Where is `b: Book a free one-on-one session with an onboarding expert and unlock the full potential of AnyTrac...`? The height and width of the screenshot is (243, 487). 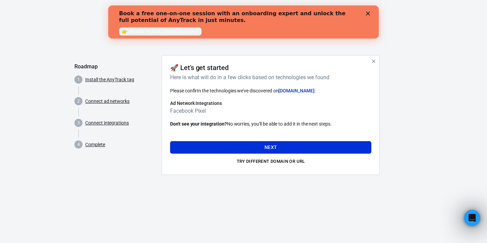 b: Book a free one-on-one session with an onboarding expert and unlock the full potential of AnyTrac... is located at coordinates (124, 11).